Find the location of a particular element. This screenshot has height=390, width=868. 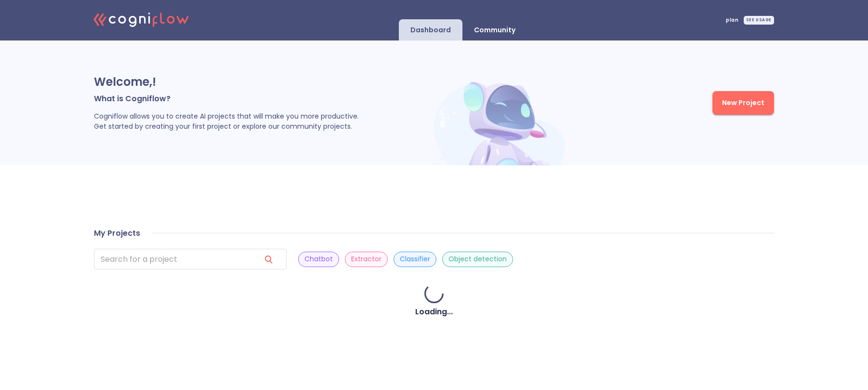

p: Object detection is located at coordinates (477, 259).